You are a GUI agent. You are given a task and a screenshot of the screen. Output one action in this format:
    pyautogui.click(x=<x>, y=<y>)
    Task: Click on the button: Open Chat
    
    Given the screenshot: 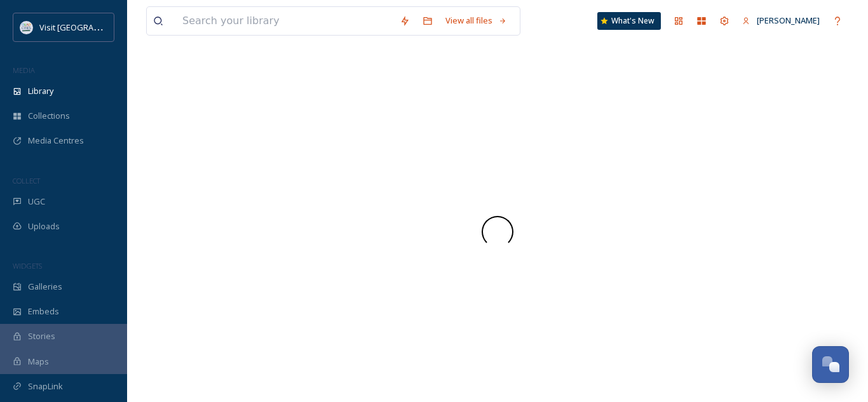 What is the action you would take?
    pyautogui.click(x=830, y=365)
    